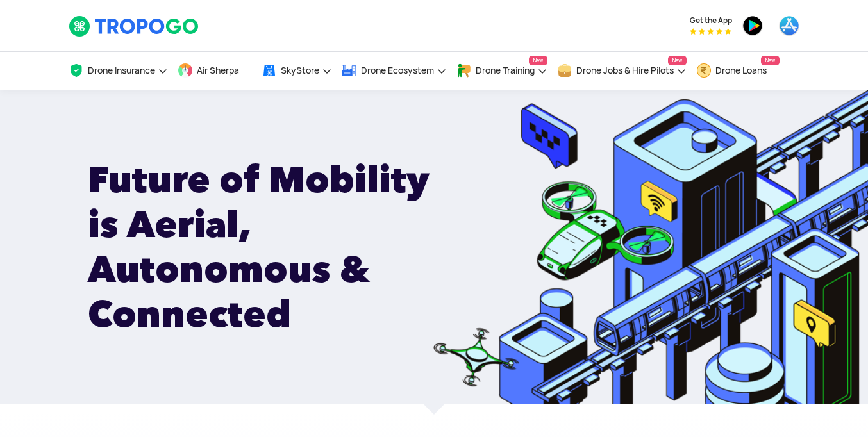  Describe the element at coordinates (394, 71) in the screenshot. I see `a: Drone Ecosystem` at that location.